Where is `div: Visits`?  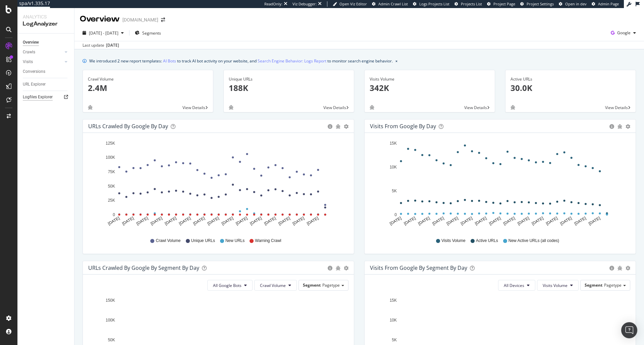
div: Visits is located at coordinates (28, 61).